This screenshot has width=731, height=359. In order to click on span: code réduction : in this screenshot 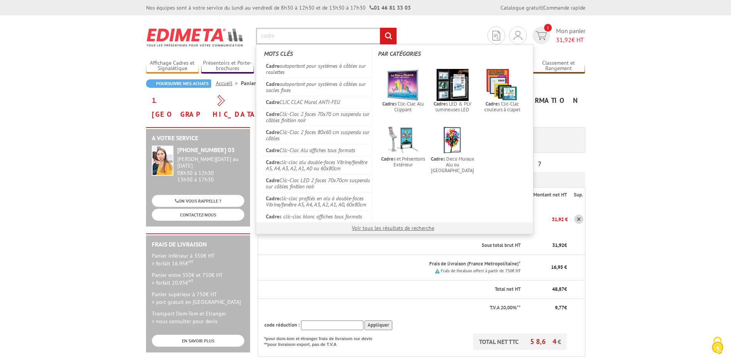, I will do `click(282, 325)`.